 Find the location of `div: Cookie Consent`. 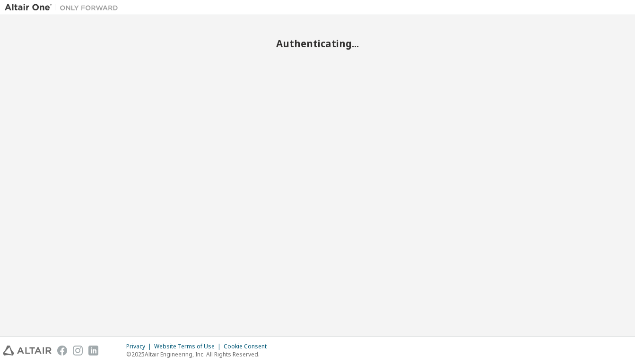

div: Cookie Consent is located at coordinates (248, 346).